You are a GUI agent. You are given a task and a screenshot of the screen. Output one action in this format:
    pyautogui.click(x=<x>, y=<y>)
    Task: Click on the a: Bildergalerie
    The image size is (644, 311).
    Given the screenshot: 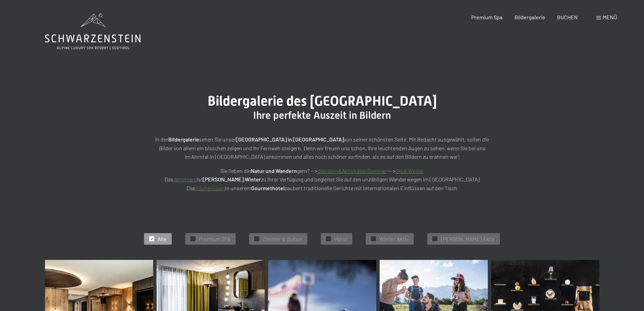 What is the action you would take?
    pyautogui.click(x=530, y=17)
    